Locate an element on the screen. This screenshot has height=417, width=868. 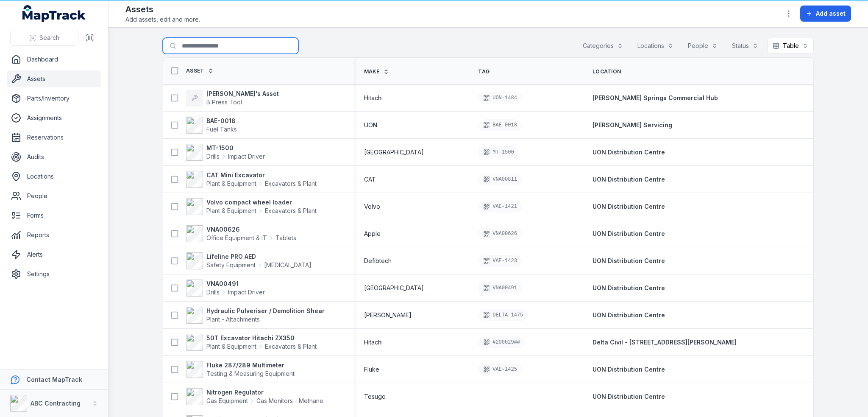
span: Testing & Measuring Equipment is located at coordinates (250, 373).